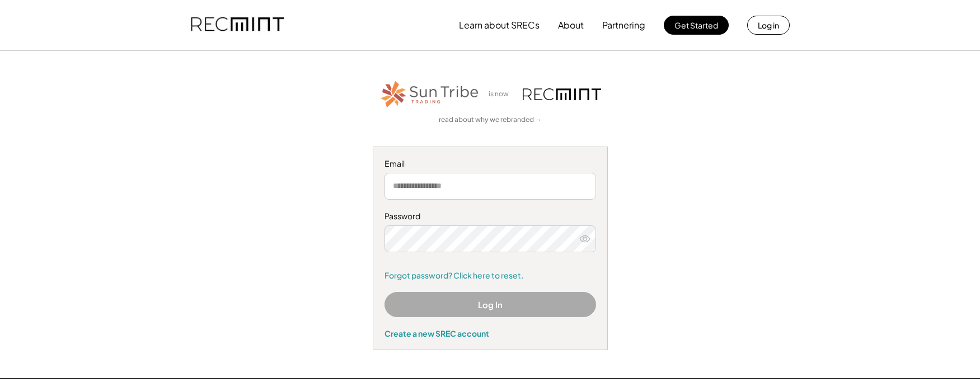 The image size is (980, 382). I want to click on button: Get Started, so click(696, 25).